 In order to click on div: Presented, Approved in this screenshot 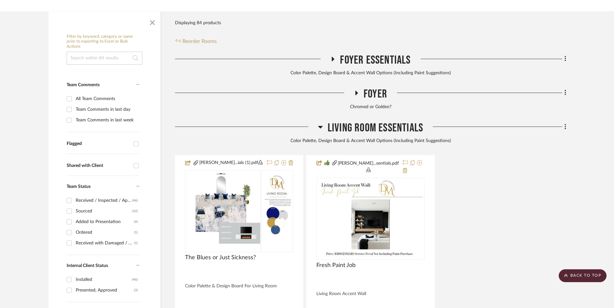, I will do `click(105, 291)`.